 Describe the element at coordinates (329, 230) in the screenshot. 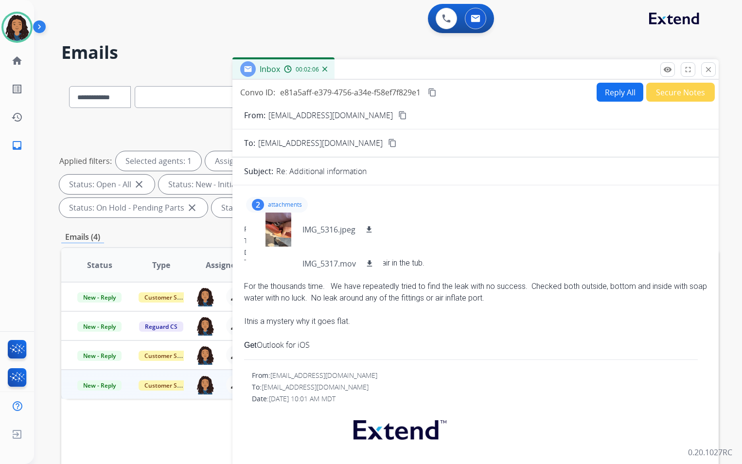

I see `p: IMG_5316.jpeg` at that location.